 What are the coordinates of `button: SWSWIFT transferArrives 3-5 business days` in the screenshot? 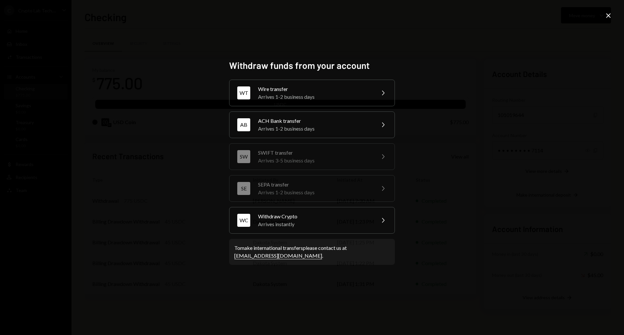 It's located at (312, 157).